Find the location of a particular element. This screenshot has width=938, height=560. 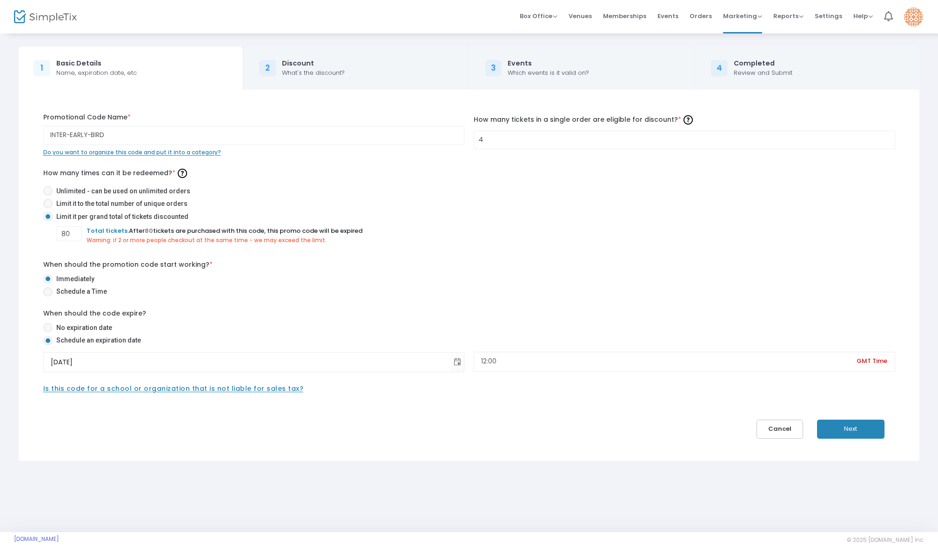

span: No expiration date is located at coordinates (82, 328).